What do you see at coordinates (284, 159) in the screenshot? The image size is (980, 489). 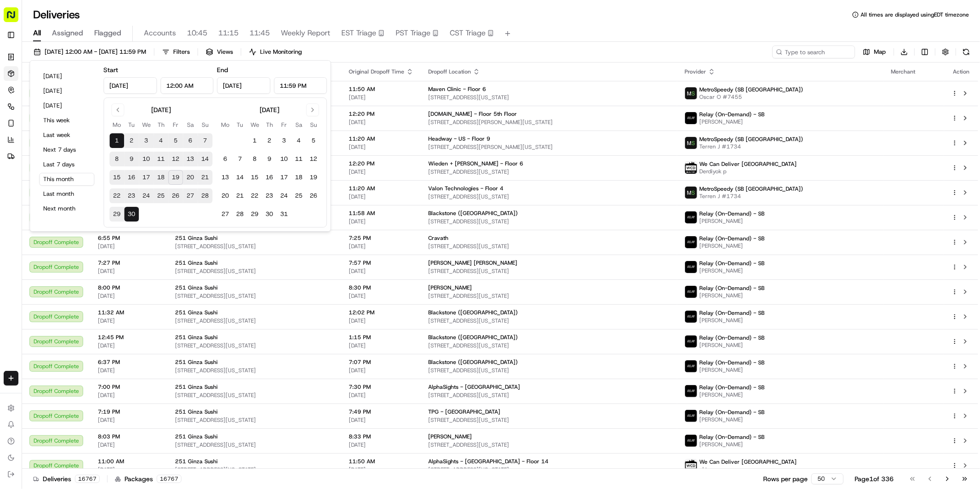 I see `button: 10` at bounding box center [284, 159].